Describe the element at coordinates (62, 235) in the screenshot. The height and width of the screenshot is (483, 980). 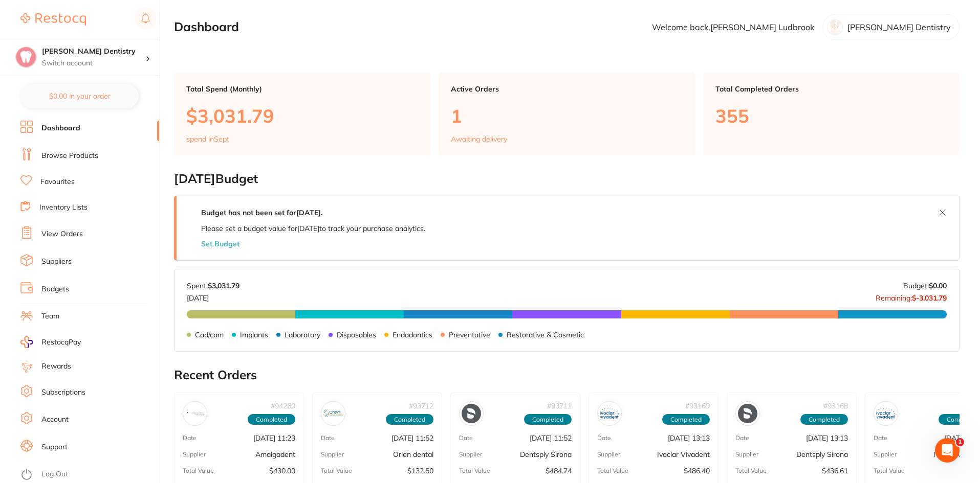
I see `a: View Orders` at that location.